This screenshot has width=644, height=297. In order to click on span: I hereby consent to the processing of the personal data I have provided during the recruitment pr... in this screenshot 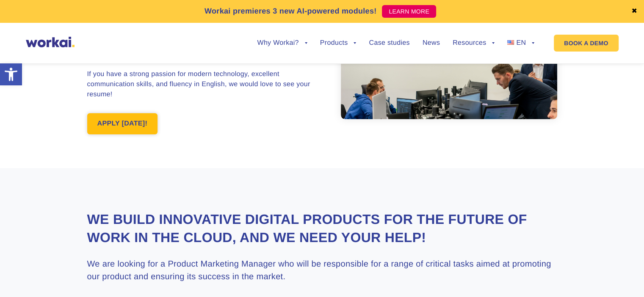, I will do `click(192, 129)`.